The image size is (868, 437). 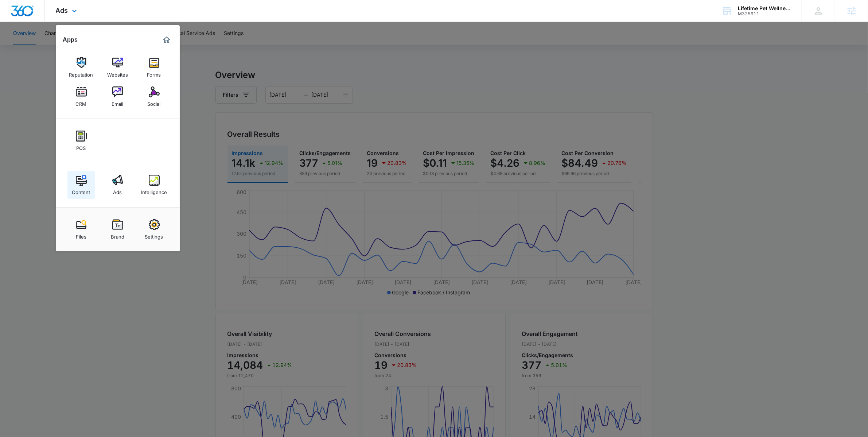 What do you see at coordinates (118, 96) in the screenshot?
I see `a: Email` at bounding box center [118, 96].